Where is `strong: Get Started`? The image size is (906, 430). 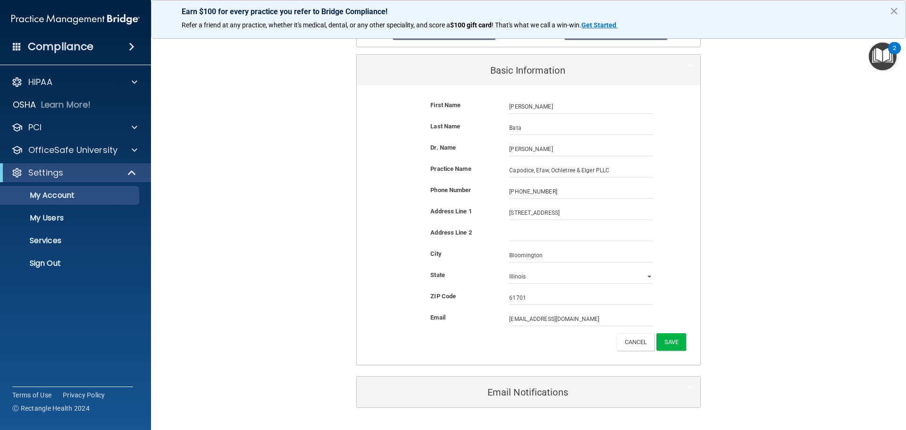
strong: Get Started is located at coordinates (599, 25).